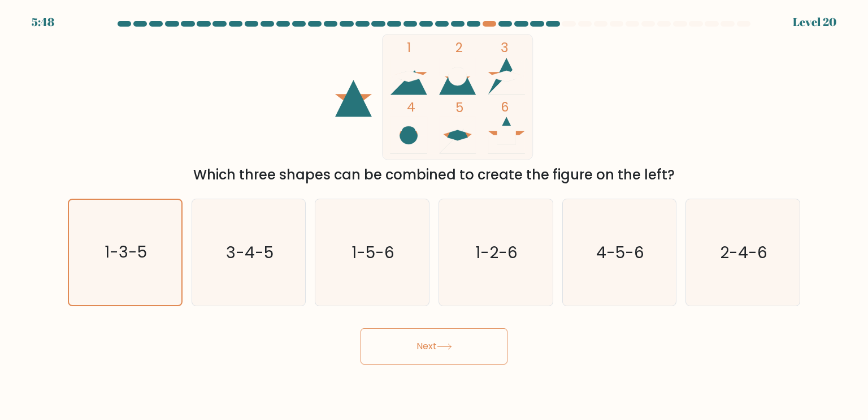  What do you see at coordinates (505, 48) in the screenshot?
I see `tspan: 3` at bounding box center [505, 48].